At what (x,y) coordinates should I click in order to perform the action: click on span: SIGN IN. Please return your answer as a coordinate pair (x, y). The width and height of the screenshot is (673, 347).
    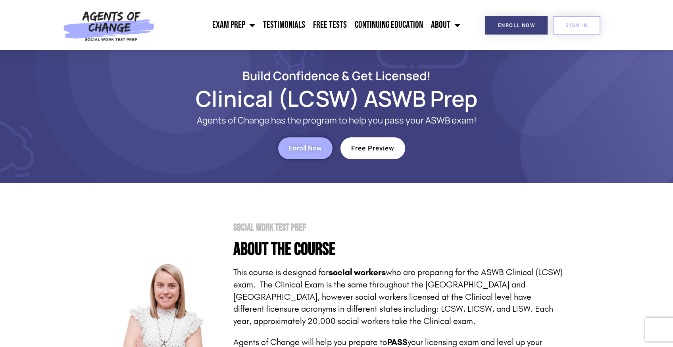
    Looking at the image, I should click on (576, 25).